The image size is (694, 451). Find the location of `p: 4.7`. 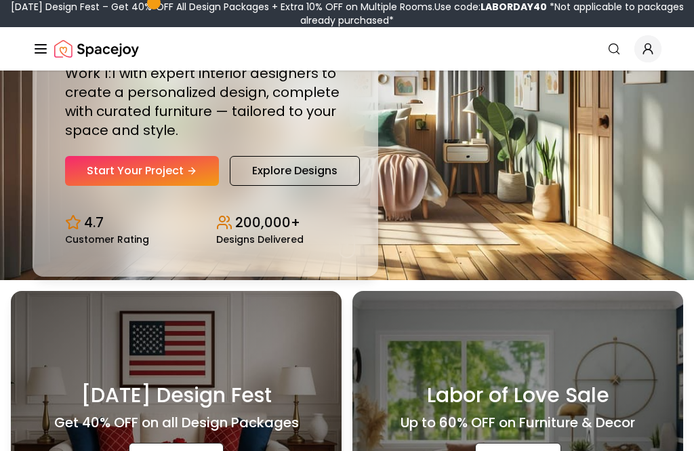

p: 4.7 is located at coordinates (93, 222).